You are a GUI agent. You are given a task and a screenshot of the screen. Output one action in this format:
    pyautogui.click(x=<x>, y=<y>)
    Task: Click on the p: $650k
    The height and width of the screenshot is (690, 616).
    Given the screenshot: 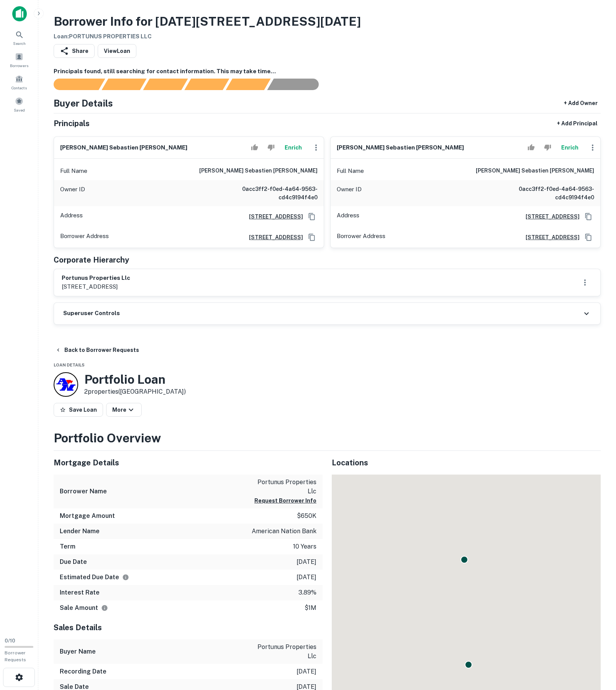 What is the action you would take?
    pyautogui.click(x=307, y=515)
    